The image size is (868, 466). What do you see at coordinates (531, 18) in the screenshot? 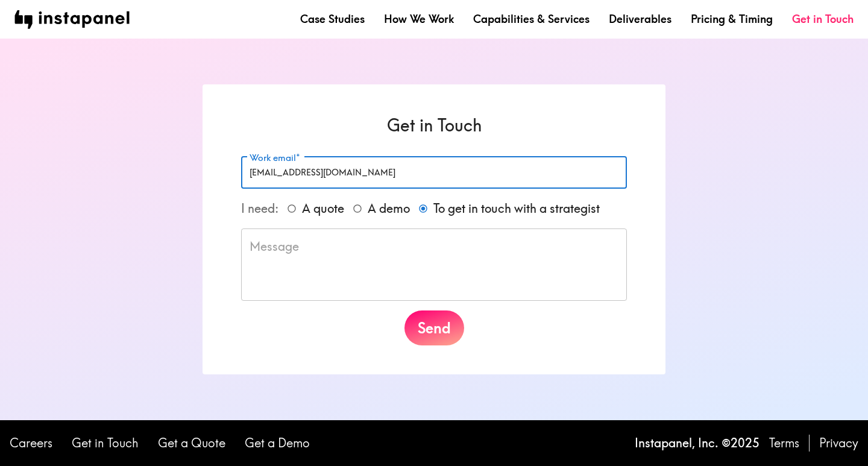
I see `a: Capabilities & Services` at bounding box center [531, 18].